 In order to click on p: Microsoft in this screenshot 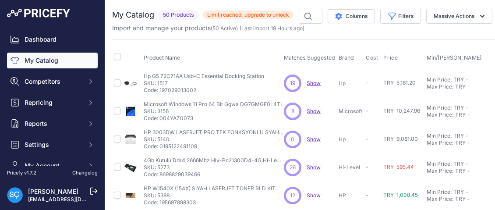, I will do `click(350, 111)`.